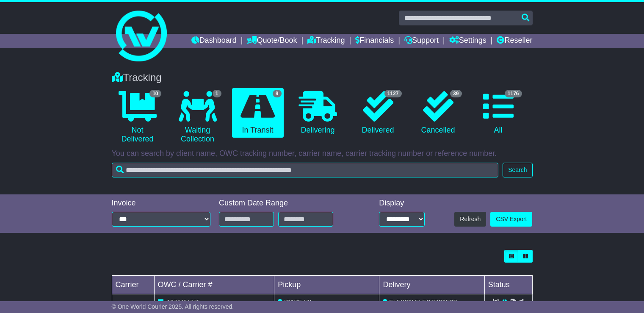 This screenshot has height=313, width=644. What do you see at coordinates (374, 41) in the screenshot?
I see `a: Financials` at bounding box center [374, 41].